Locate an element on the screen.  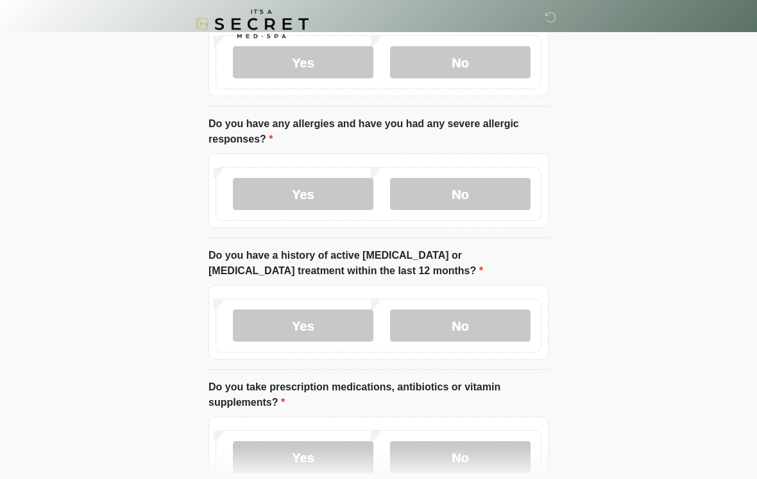
img: It's A Secret Med Spa Logo is located at coordinates (252, 24).